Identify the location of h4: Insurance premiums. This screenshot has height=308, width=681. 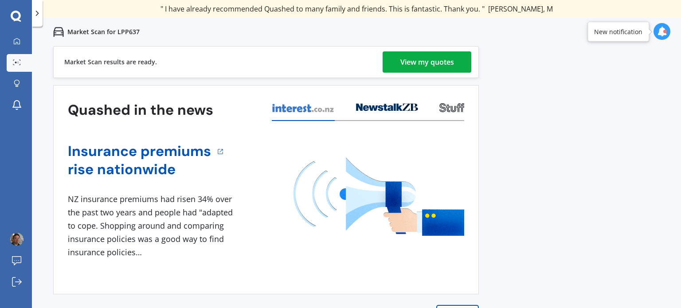
(139, 151).